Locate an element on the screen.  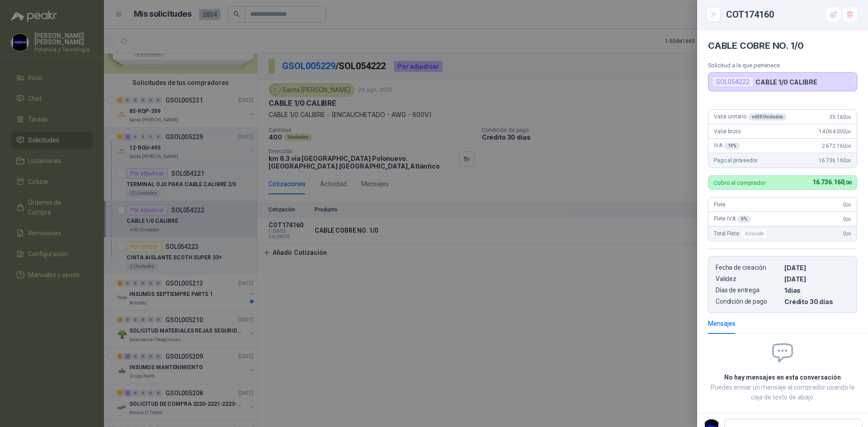
span: Total Flete is located at coordinates (741, 233).